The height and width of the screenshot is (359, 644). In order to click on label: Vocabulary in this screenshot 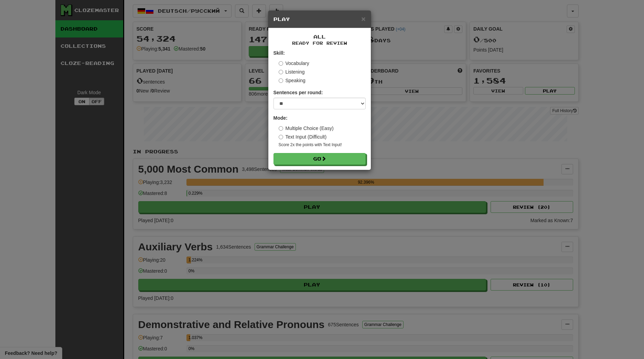, I will do `click(294, 63)`.